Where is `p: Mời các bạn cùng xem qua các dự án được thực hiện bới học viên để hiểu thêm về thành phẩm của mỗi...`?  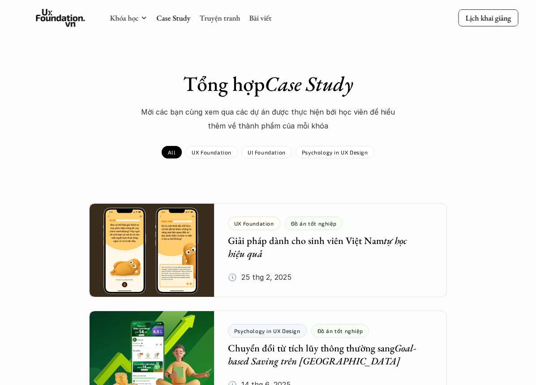 p: Mời các bạn cùng xem qua các dự án được thực hiện bới học viên để hiểu thêm về thành phẩm của mỗi... is located at coordinates (268, 119).